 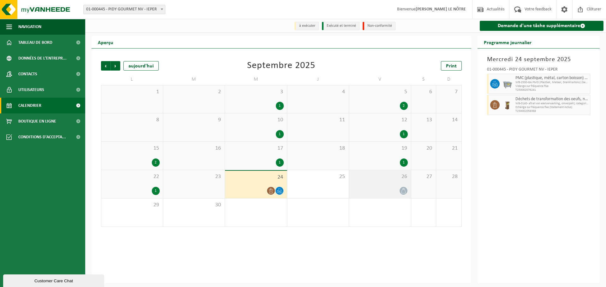 What do you see at coordinates (380, 79) in the screenshot?
I see `td: V` at bounding box center [380, 79].